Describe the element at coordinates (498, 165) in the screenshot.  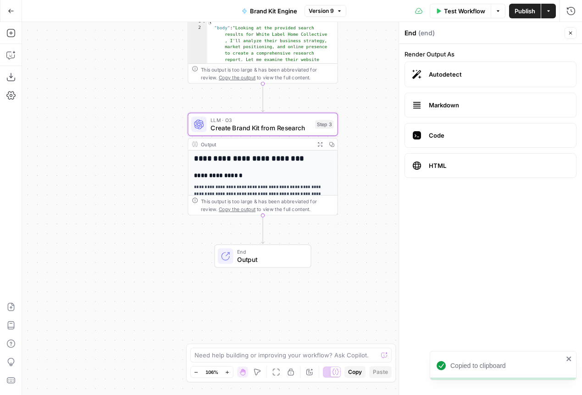
I see `span: HTML` at that location.